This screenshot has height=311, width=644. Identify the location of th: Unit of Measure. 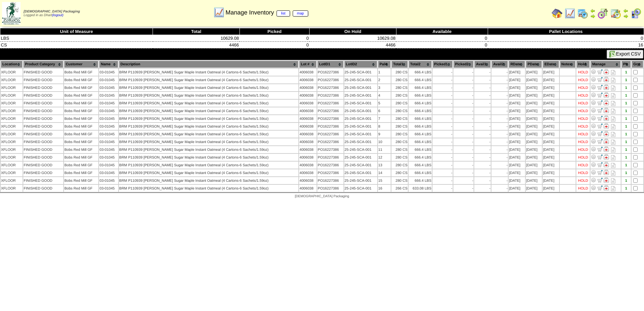
(77, 31).